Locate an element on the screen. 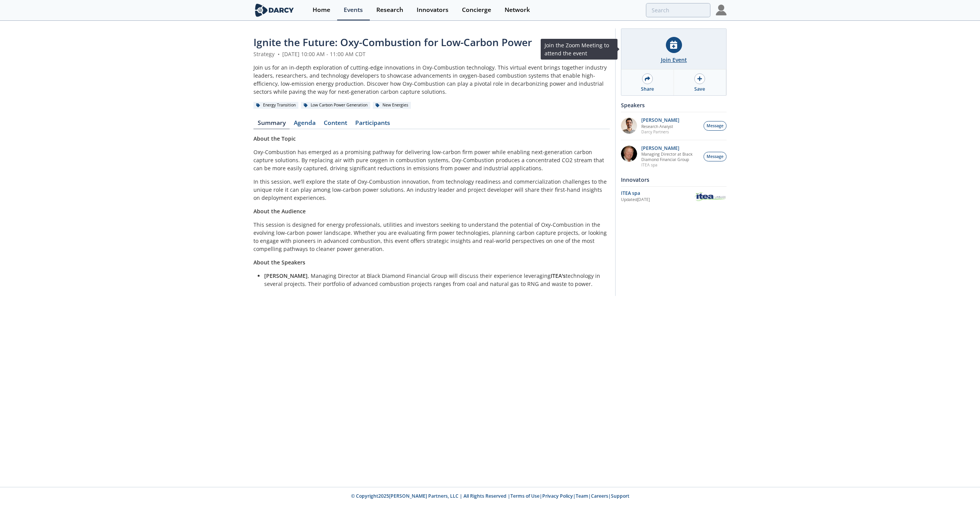 Image resolution: width=980 pixels, height=505 pixels. img: ITEA spa is located at coordinates (711, 197).